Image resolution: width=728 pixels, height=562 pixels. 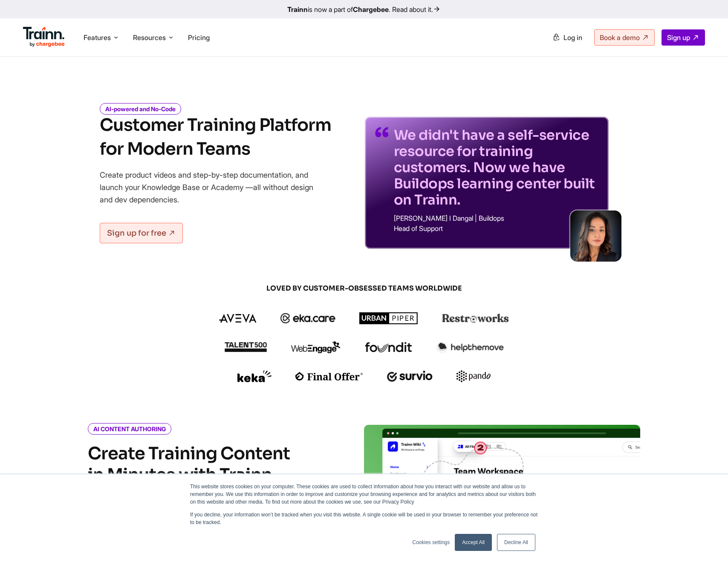 What do you see at coordinates (329, 376) in the screenshot?
I see `img: finaloffer logo` at bounding box center [329, 376].